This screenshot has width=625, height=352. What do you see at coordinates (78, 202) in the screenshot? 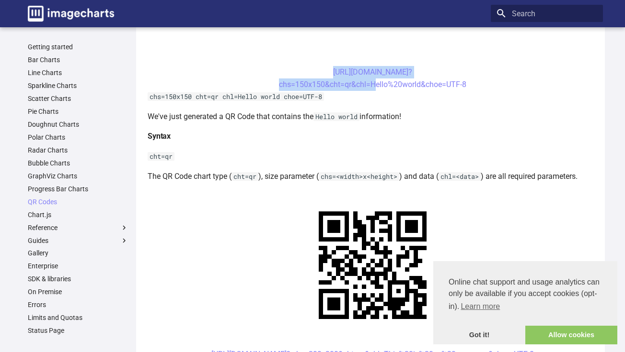
I see `a: QR Codes` at bounding box center [78, 202].